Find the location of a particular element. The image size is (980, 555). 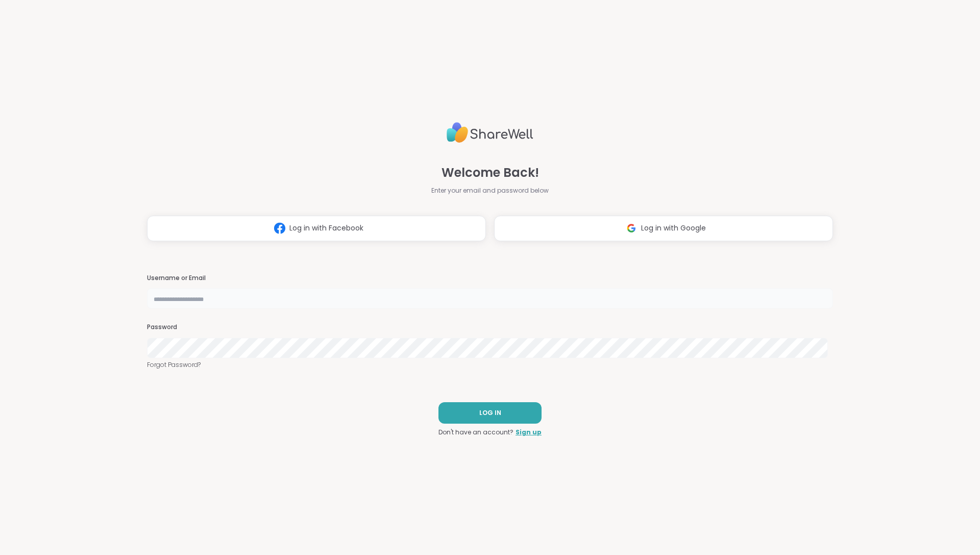

button: Log in with Google is located at coordinates (663, 229).